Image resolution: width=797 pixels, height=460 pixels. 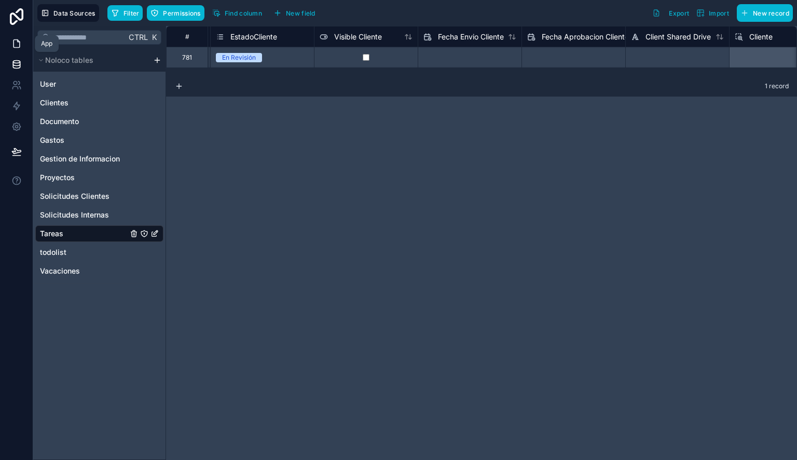 I want to click on span: EstadoCliente, so click(x=254, y=37).